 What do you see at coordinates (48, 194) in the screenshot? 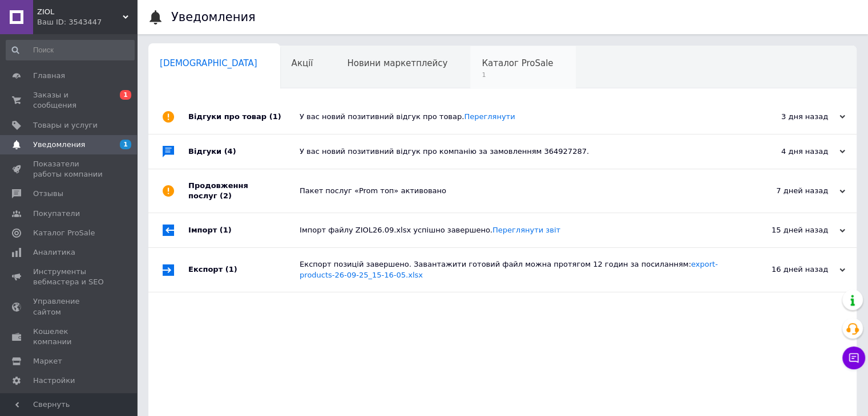
I see `span: Отзывы` at bounding box center [48, 194].